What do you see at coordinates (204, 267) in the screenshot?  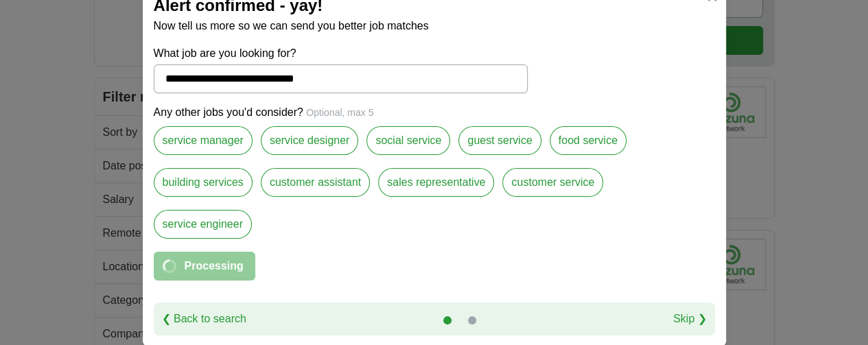 I see `button: Processing` at bounding box center [204, 267].